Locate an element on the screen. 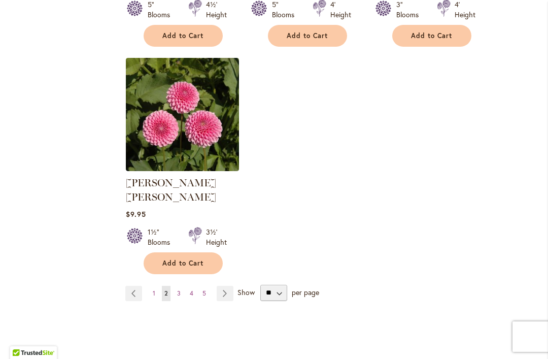  a: 5 is located at coordinates (204, 293).